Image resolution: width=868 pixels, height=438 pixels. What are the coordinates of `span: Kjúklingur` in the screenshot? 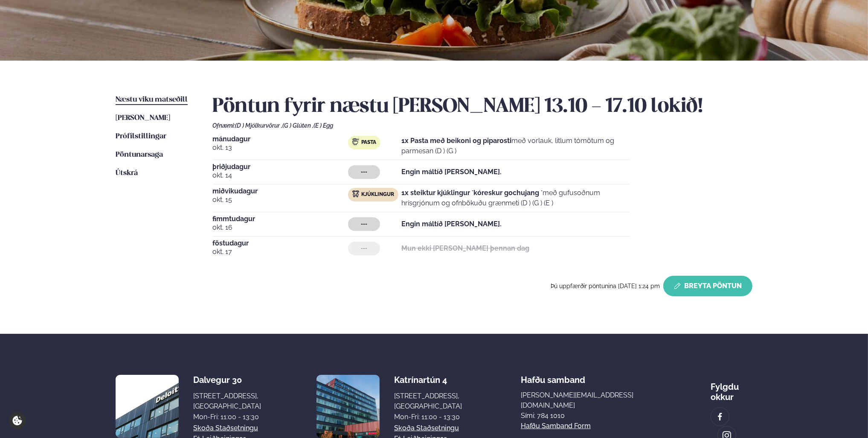 It's located at (378, 194).